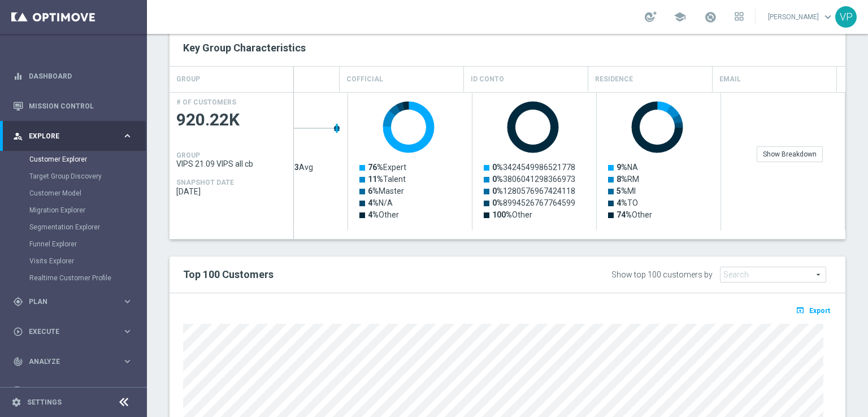 The height and width of the screenshot is (417, 868). I want to click on tspan: 74%, so click(624, 215).